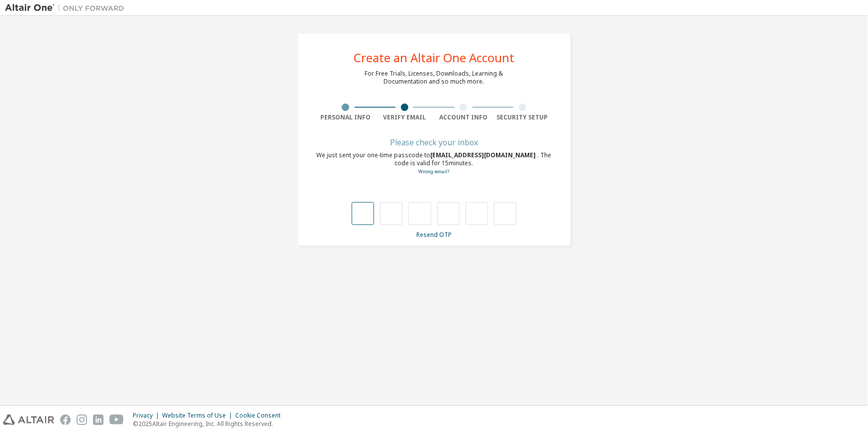 This screenshot has height=434, width=868. What do you see at coordinates (434, 78) in the screenshot?
I see `div: For Free Trials, Licenses, Downloads, Learning & Documentation and so much more.` at bounding box center [434, 78].